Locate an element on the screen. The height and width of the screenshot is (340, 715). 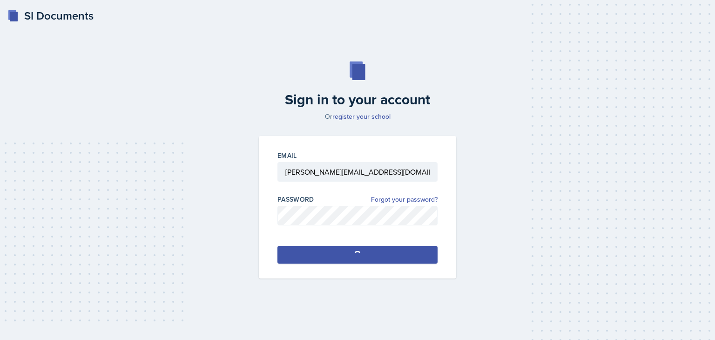
div: SI Documents is located at coordinates (50, 16).